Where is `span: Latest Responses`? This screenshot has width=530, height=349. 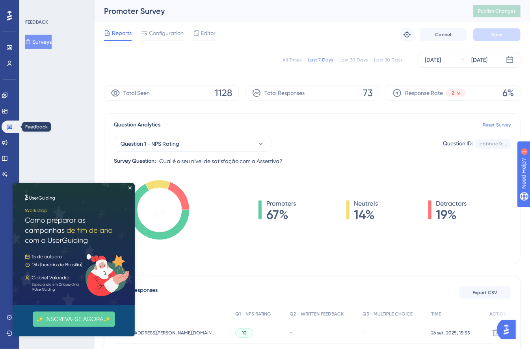
span: Latest Responses is located at coordinates (136, 293).